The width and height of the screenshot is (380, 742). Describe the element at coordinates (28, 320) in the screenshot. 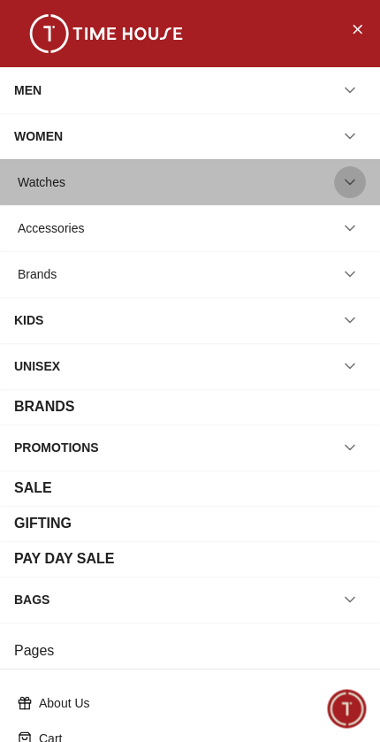

I see `div: KIDS` at that location.